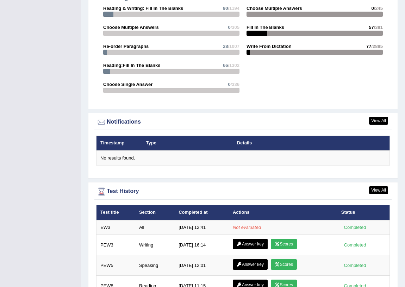  Describe the element at coordinates (290, 143) in the screenshot. I see `th: Details` at that location.